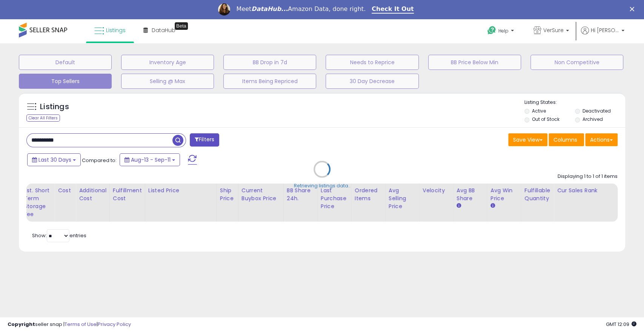  What do you see at coordinates (492, 30) in the screenshot?
I see `i: Get Help` at bounding box center [492, 30].